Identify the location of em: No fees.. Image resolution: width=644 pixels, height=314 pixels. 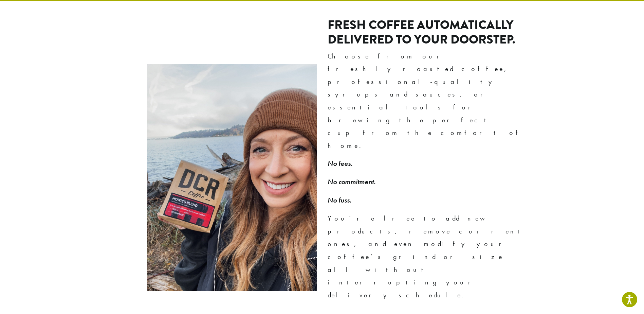
(340, 164).